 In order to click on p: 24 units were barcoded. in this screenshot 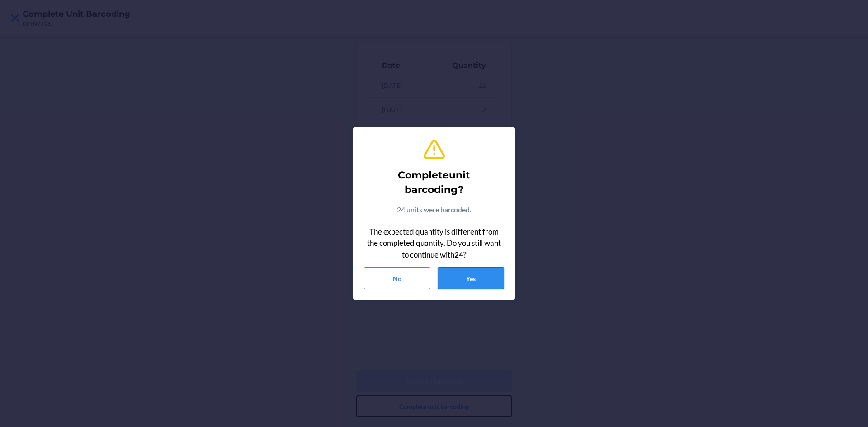, I will do `click(434, 210)`.